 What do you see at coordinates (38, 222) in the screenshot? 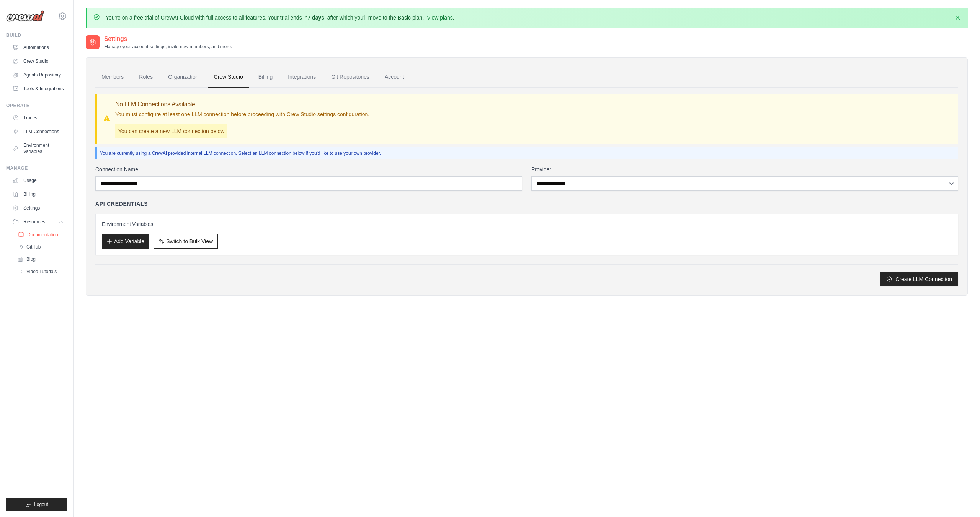
I see `button: Resources` at bounding box center [38, 222].